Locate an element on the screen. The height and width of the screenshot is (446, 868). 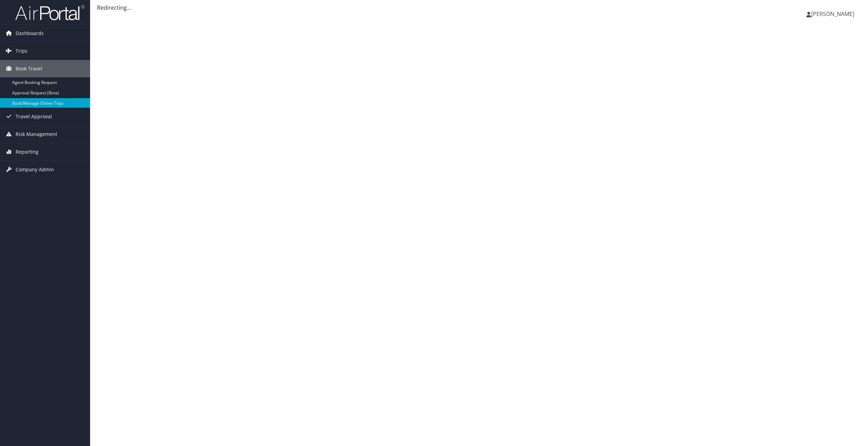
span: Reporting is located at coordinates (27, 152).